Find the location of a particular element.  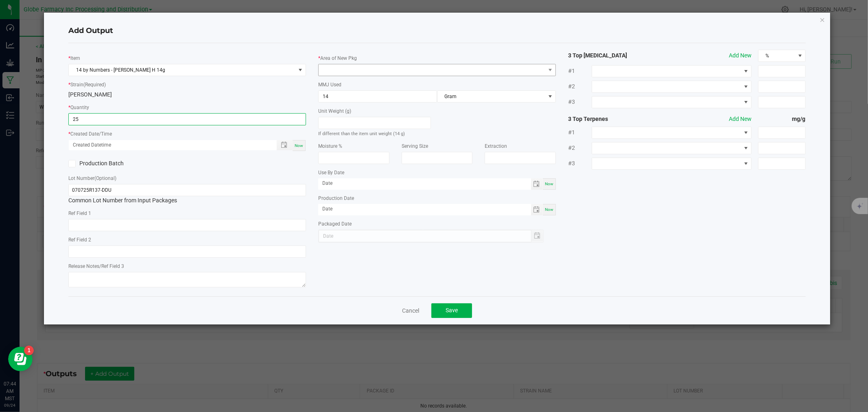

label: Unit Weight (g) is located at coordinates (335, 111).